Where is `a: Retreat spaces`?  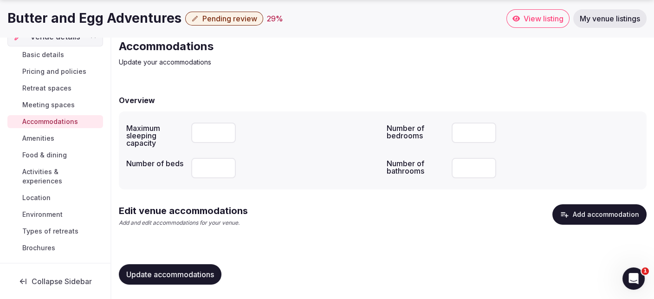
a: Retreat spaces is located at coordinates (55, 88).